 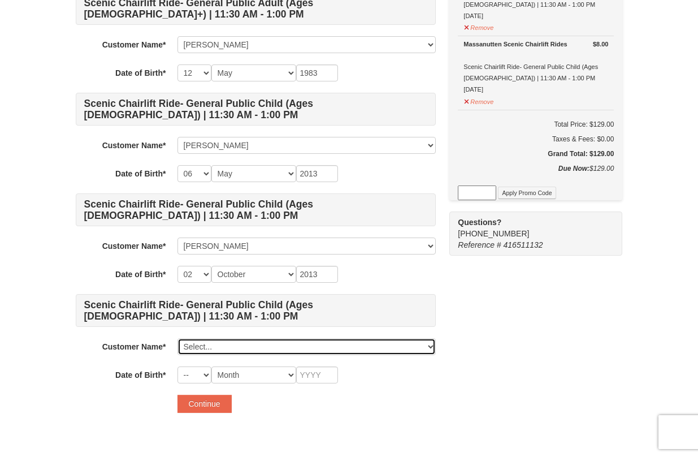 I want to click on span: Reference #, so click(x=480, y=245).